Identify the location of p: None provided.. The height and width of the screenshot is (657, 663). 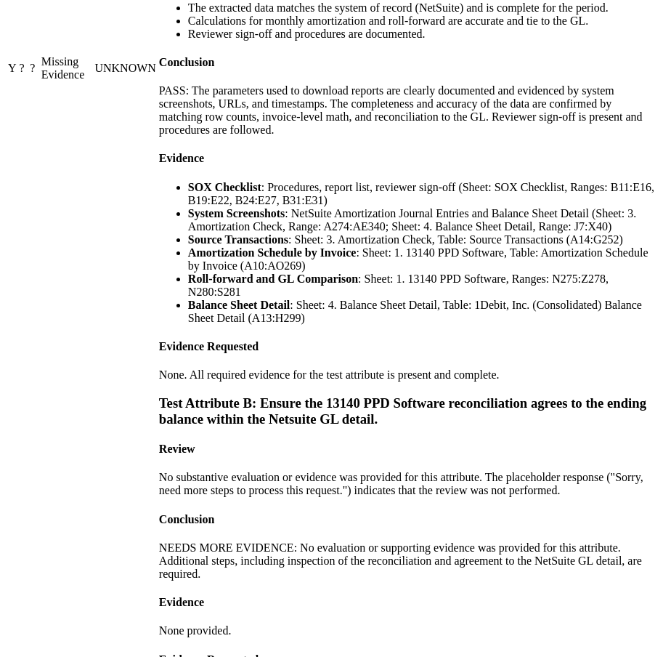
(407, 630).